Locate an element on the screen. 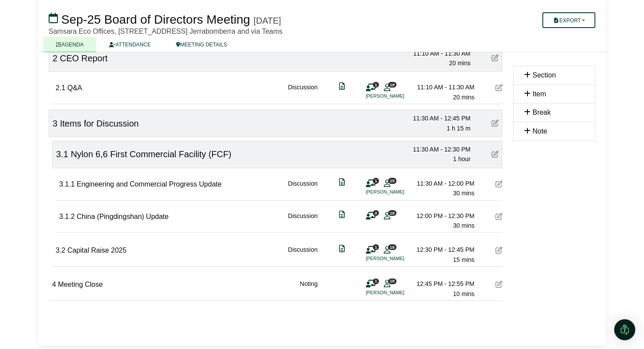 The width and height of the screenshot is (644, 349). a: ATTENDANCE is located at coordinates (130, 44).